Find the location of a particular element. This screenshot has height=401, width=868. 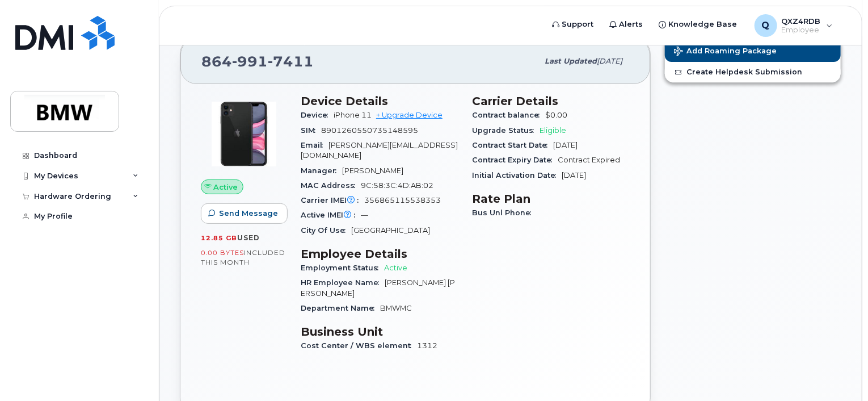

a: Create Helpdesk Submission is located at coordinates (753, 72).